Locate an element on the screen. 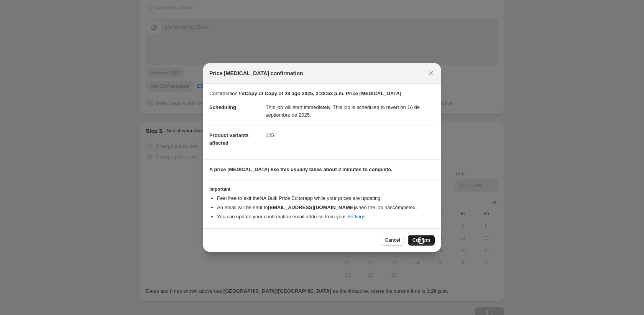 The image size is (644, 315). dd: This job will start immediately. This job is scheduled to revert on 16 de septiembre de 2025. is located at coordinates (350, 112).